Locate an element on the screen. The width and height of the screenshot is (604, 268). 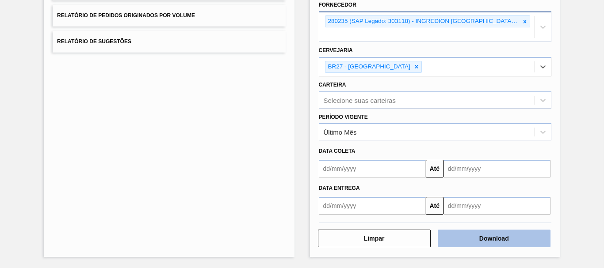
span: Relatório de Pedidos Originados por Volume is located at coordinates (126, 15).